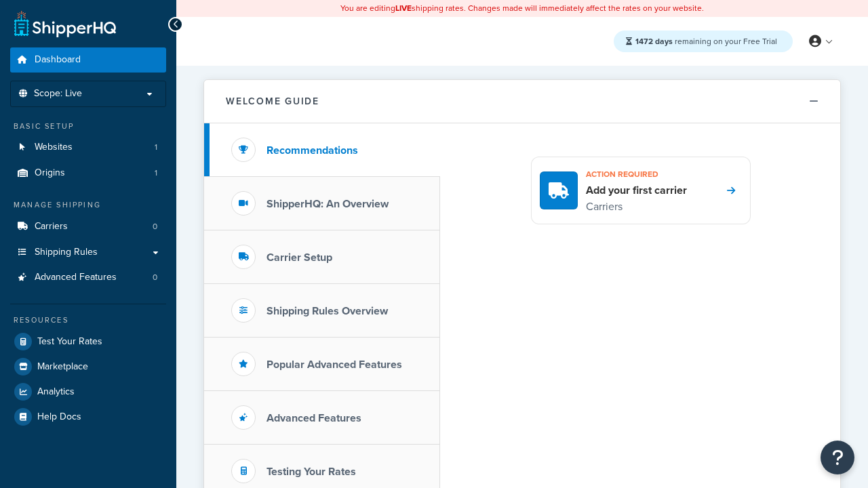  Describe the element at coordinates (88, 342) in the screenshot. I see `li: Test Your Rates` at that location.